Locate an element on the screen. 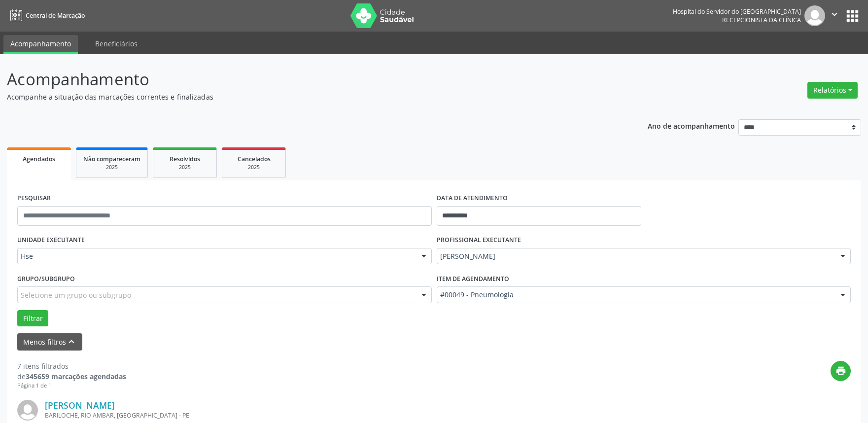 The height and width of the screenshot is (423, 868). label: Item de agendamento is located at coordinates (473, 278).